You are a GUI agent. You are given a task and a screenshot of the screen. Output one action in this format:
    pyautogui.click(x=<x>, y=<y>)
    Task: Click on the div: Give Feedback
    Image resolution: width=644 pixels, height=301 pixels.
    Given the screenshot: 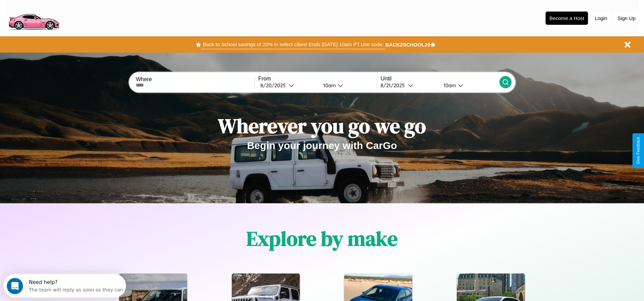 What is the action you would take?
    pyautogui.click(x=638, y=150)
    